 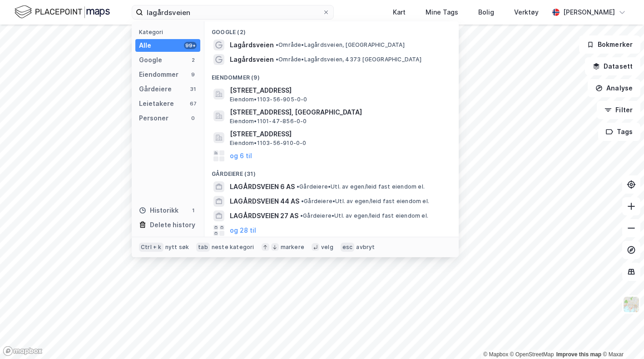 What do you see at coordinates (332, 30) in the screenshot?
I see `div: Google (2)` at bounding box center [332, 30].